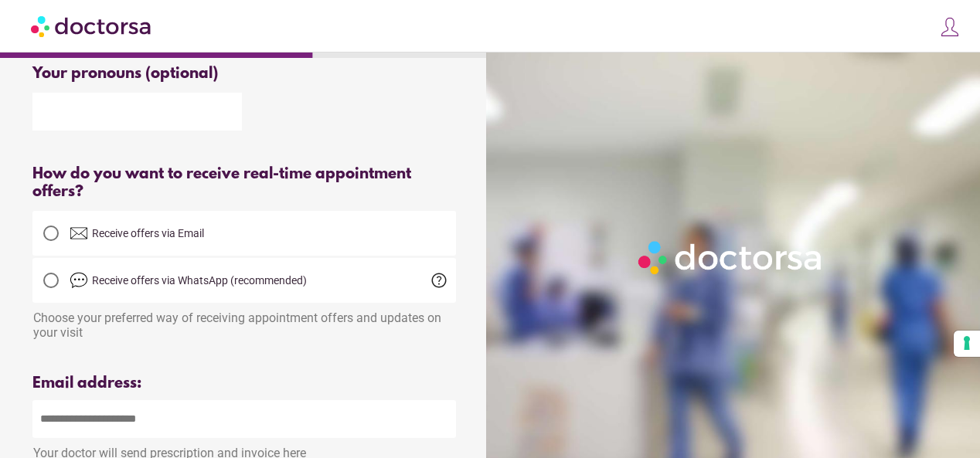 This screenshot has height=458, width=980. What do you see at coordinates (199, 280) in the screenshot?
I see `span: Receive offers via WhatsApp (recommended)` at bounding box center [199, 280].